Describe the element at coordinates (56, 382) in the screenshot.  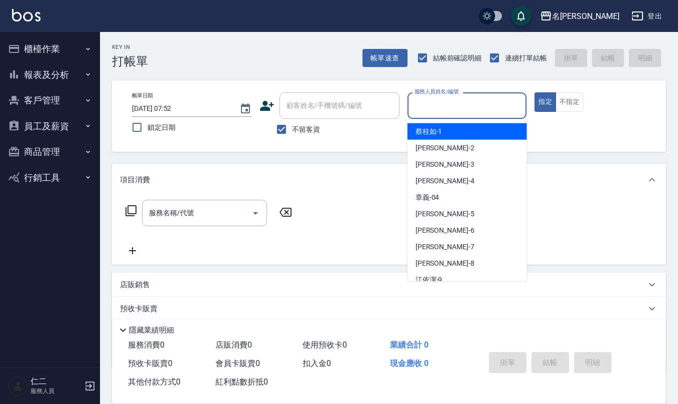
I see `h5: 仁二` at that location.